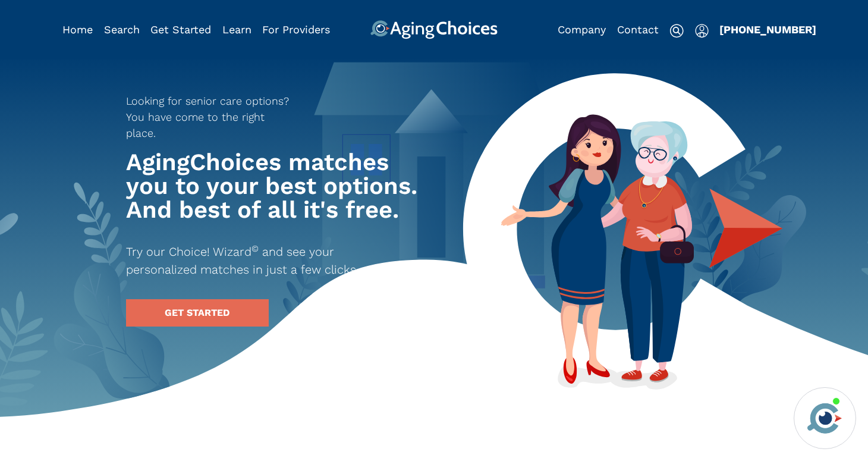 The width and height of the screenshot is (868, 461). I want to click on h1: AgingChoices matches you to your best options. And best of all it's free., so click(274, 186).